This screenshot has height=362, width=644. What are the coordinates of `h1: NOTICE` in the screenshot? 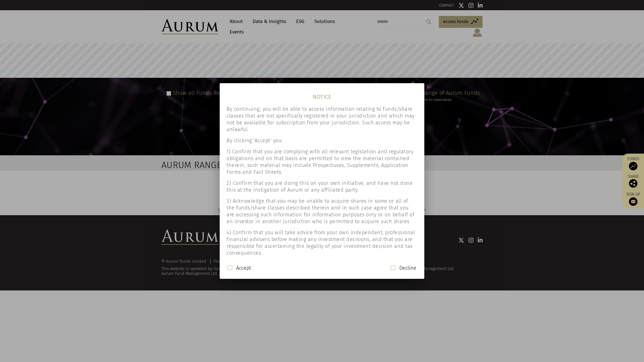 It's located at (322, 94).